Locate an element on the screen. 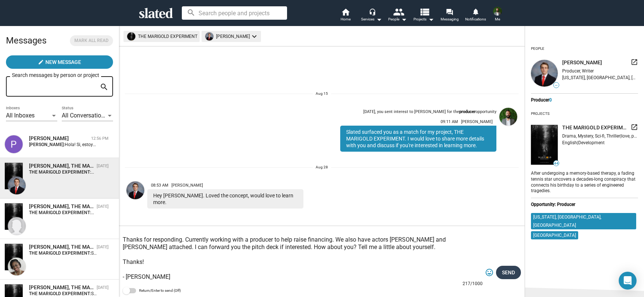 The height and width of the screenshot is (297, 644). a: Felix Nunez JR is located at coordinates (508, 130).